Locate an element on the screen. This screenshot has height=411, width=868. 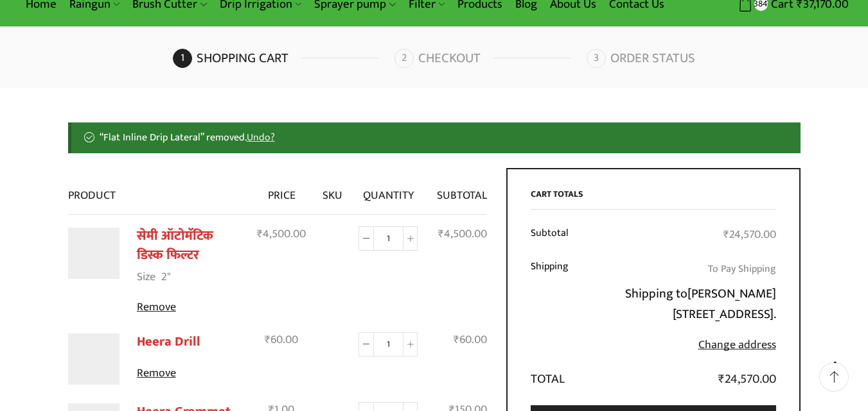
p: 2" is located at coordinates (166, 278).